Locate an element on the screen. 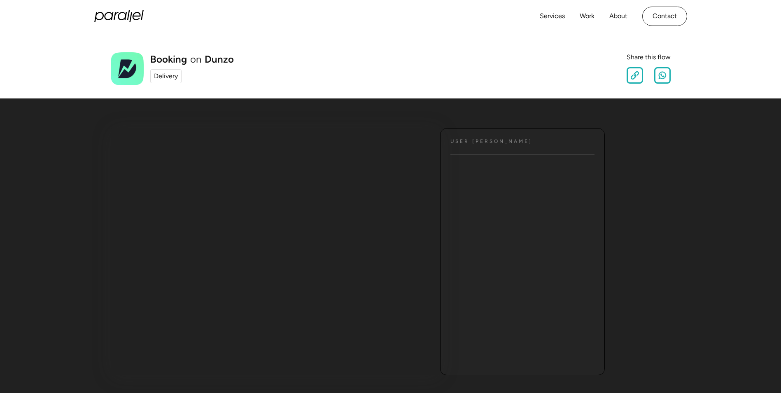 Image resolution: width=781 pixels, height=393 pixels. div: Delivery is located at coordinates (166, 76).